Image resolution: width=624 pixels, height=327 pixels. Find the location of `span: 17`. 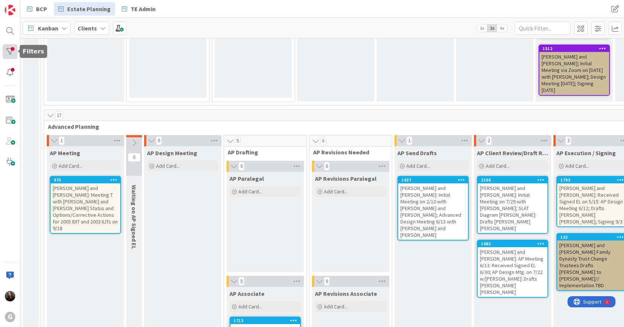

span: 17 is located at coordinates (59, 115).